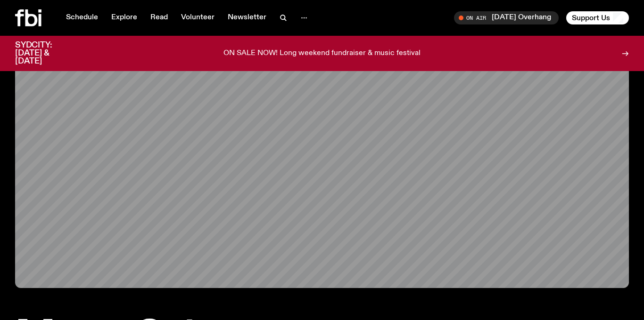 Image resolution: width=644 pixels, height=320 pixels. What do you see at coordinates (159, 18) in the screenshot?
I see `a: Read` at bounding box center [159, 18].